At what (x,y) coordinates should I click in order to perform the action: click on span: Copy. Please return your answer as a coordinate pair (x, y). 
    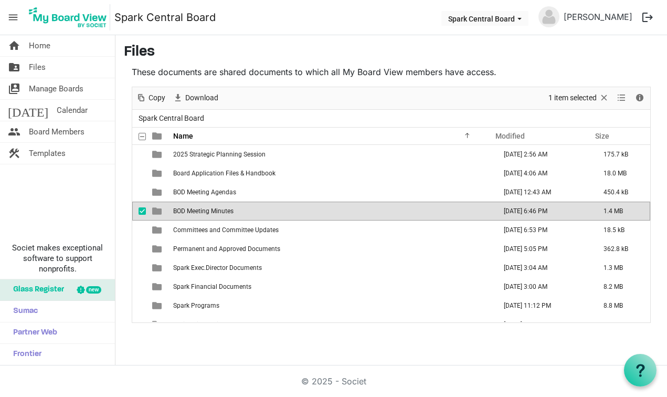
    Looking at the image, I should click on (157, 98).